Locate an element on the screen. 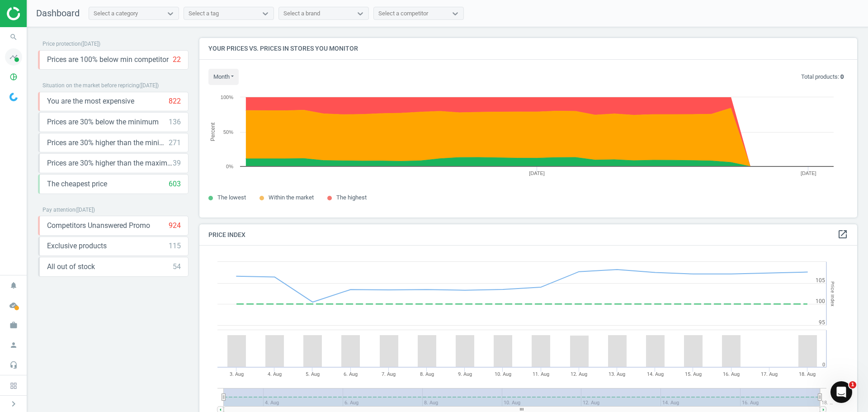 The image size is (868, 412). tspan: 10. Aug is located at coordinates (503, 375).